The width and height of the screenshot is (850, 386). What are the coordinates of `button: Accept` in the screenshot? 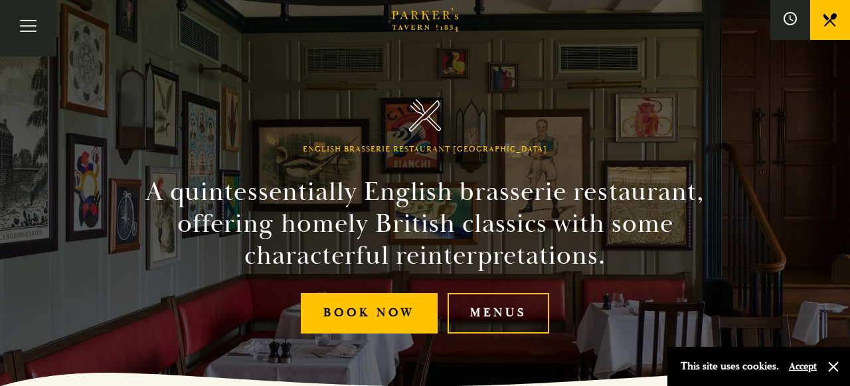 It's located at (803, 366).